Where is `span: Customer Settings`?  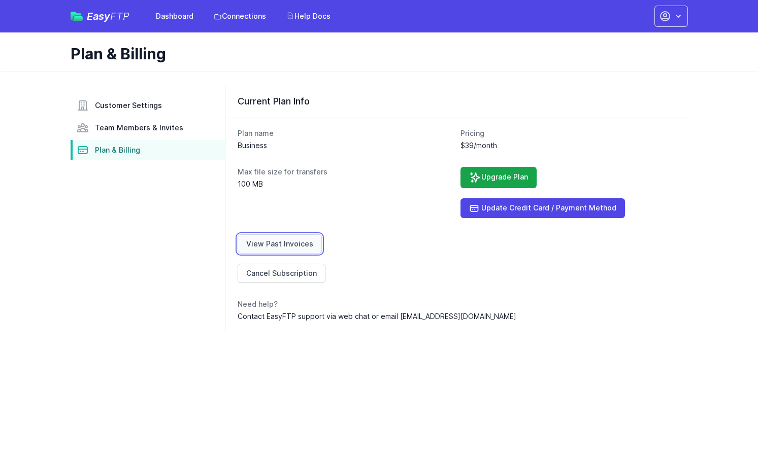
span: Customer Settings is located at coordinates (128, 106).